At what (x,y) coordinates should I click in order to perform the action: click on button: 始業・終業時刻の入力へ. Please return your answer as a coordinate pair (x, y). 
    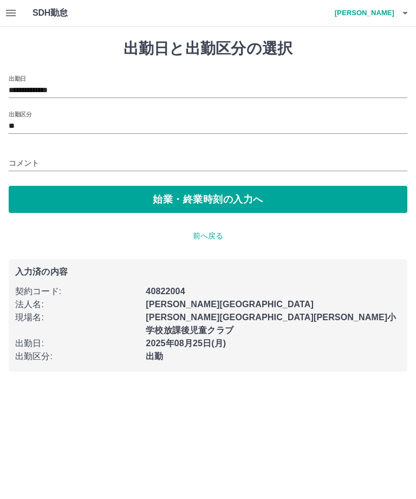
    Looking at the image, I should click on (208, 199).